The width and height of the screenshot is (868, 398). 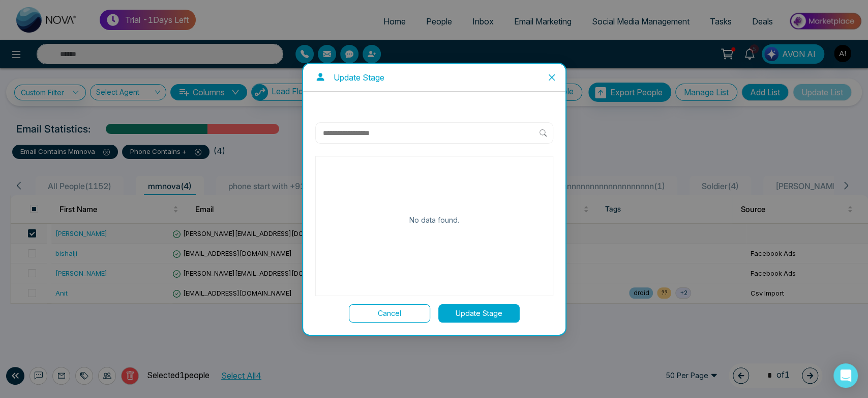 What do you see at coordinates (434, 220) in the screenshot?
I see `div: No data found.` at bounding box center [434, 220].